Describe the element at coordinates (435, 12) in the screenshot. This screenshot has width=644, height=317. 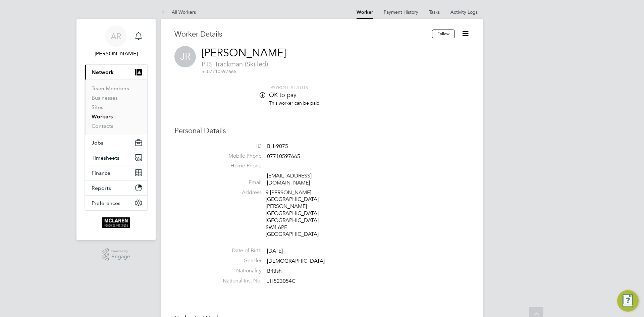
I see `a: Tasks` at that location.